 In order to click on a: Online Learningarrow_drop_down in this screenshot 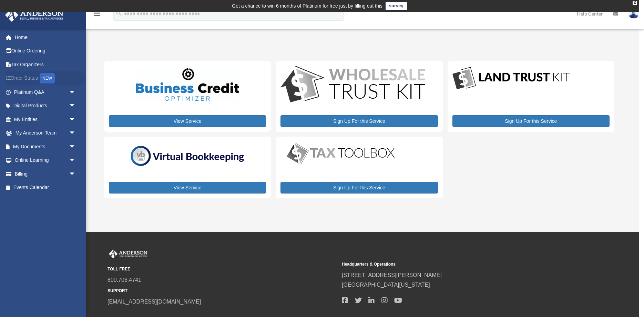, I will do `click(45, 160)`.